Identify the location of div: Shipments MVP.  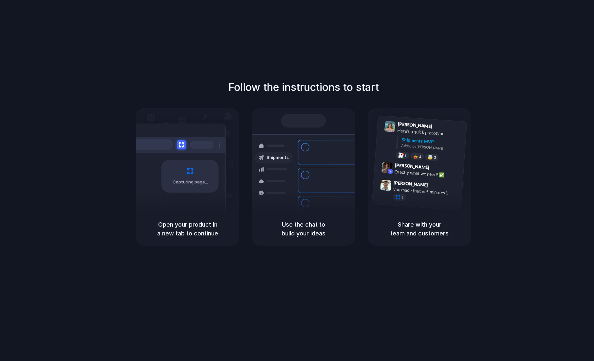
(432, 141).